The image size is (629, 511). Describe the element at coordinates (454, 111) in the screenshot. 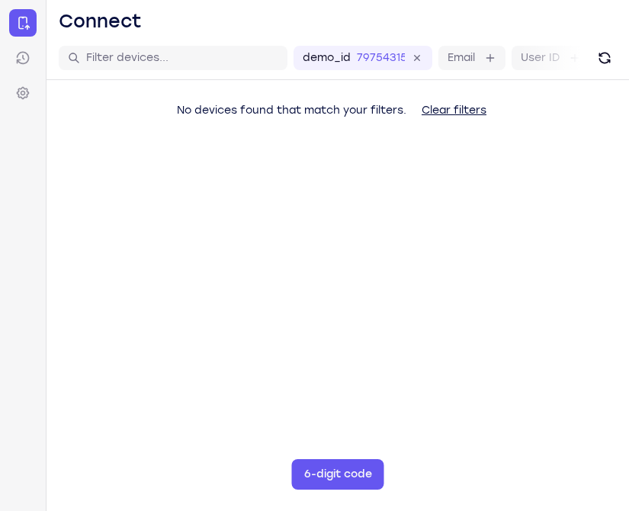

I see `button: Clear filters` at that location.